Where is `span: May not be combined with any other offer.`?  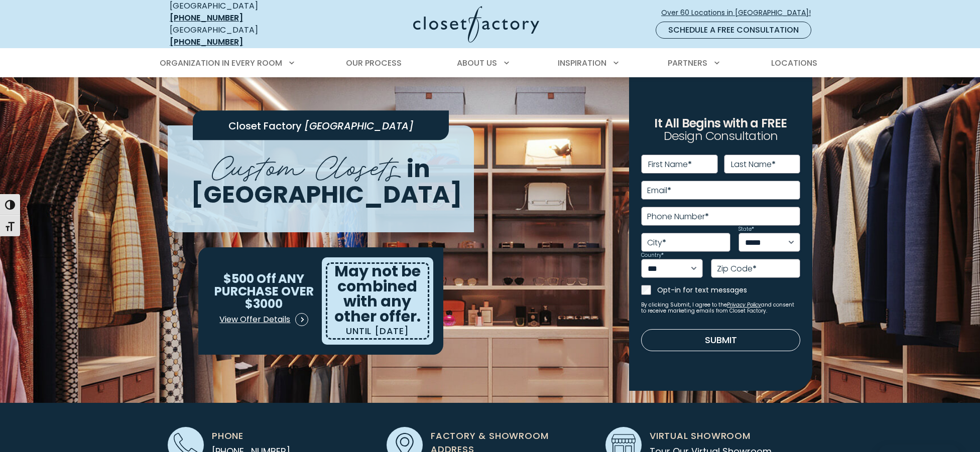
span: May not be combined with any other offer. is located at coordinates (378, 294).